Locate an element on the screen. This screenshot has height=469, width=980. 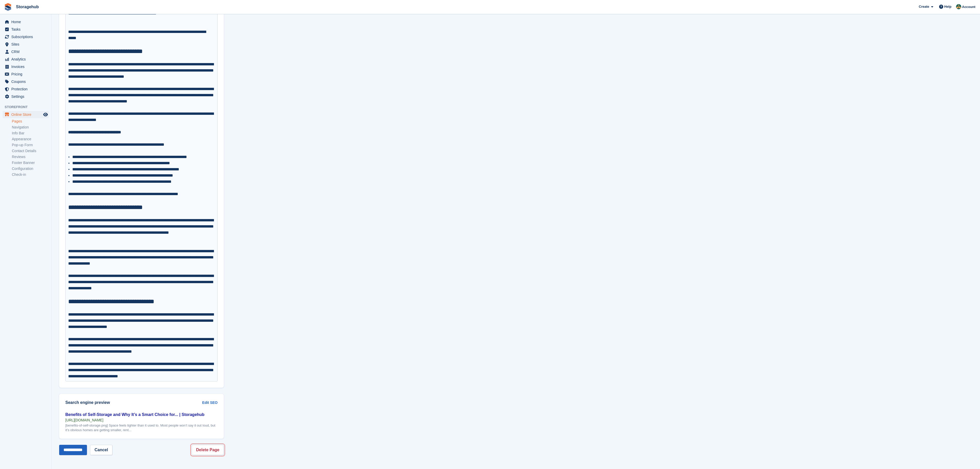
a: Pages is located at coordinates (30, 121).